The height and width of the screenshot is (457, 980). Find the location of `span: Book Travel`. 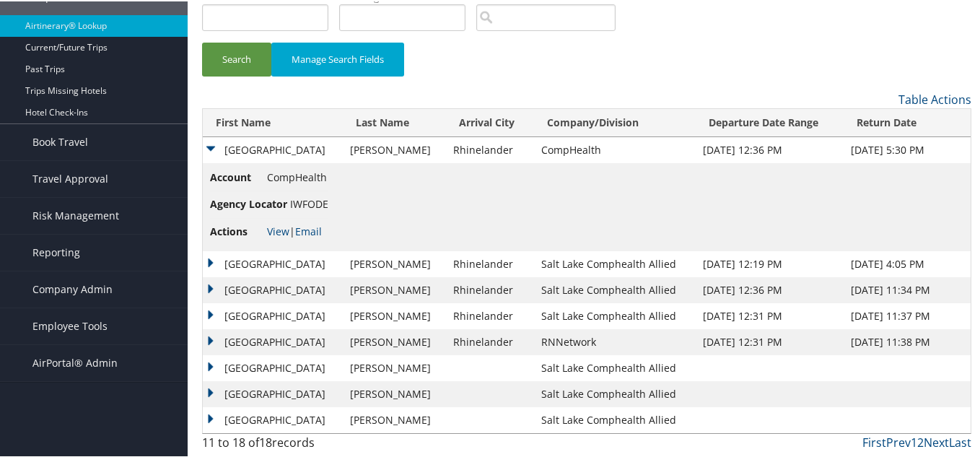

span: Book Travel is located at coordinates (60, 141).